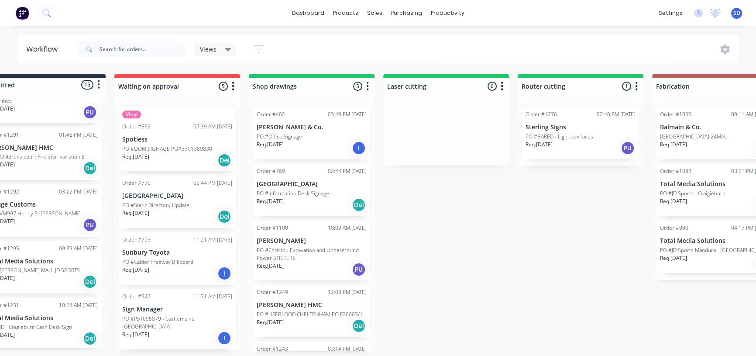 The height and width of the screenshot is (356, 756). Describe the element at coordinates (308, 13) in the screenshot. I see `a: dashboard` at that location.